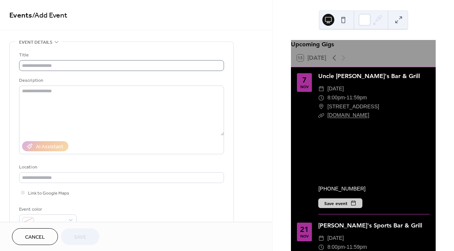  What do you see at coordinates (49, 193) in the screenshot?
I see `span: Link to Google Maps` at bounding box center [49, 193].